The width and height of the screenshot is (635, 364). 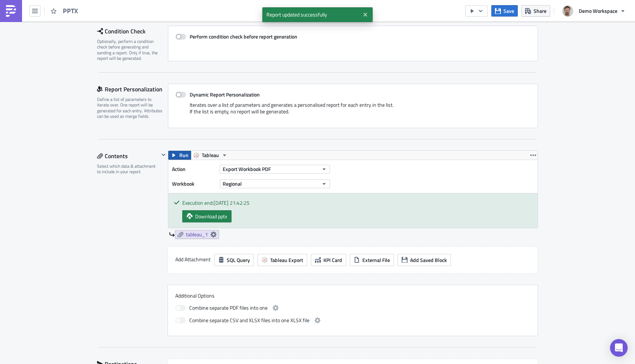 I want to click on div: Select which data & attachment to include in your report., so click(x=128, y=169).